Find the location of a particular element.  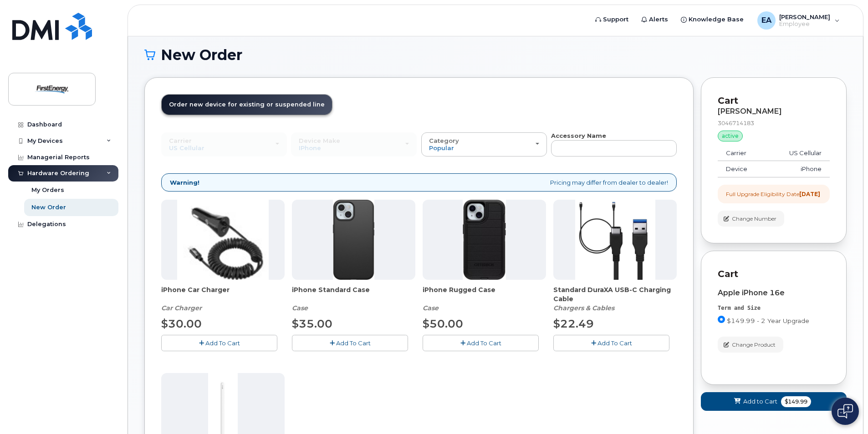

div: iPhone Standard Case is located at coordinates (353, 299).